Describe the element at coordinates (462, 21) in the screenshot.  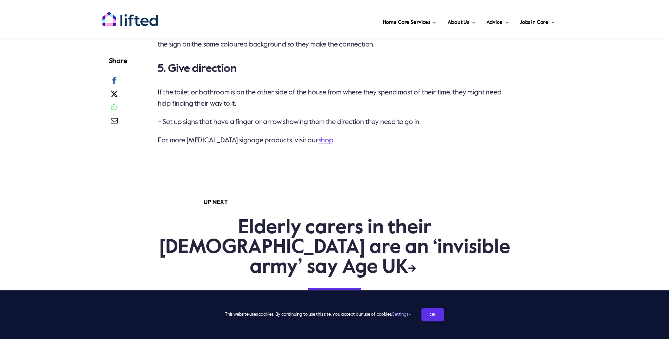
I see `a: About Us` at that location.